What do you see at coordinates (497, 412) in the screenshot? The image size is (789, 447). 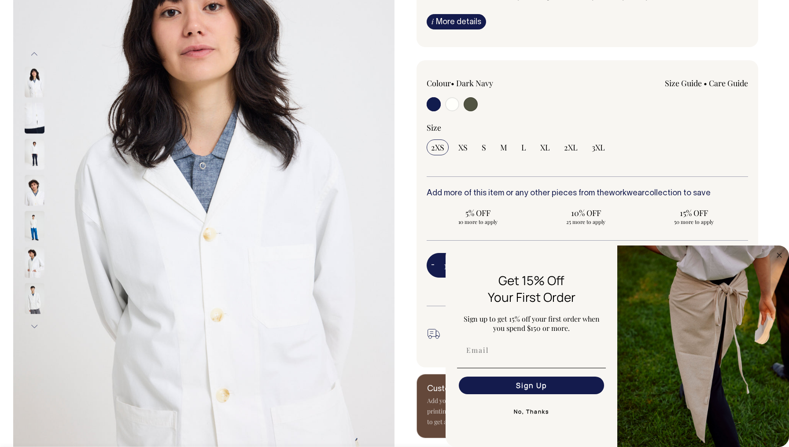 I see `p: Add your branding with embroidery and screen printing, available on quantities over 25. Contact u...` at bounding box center [497, 412].